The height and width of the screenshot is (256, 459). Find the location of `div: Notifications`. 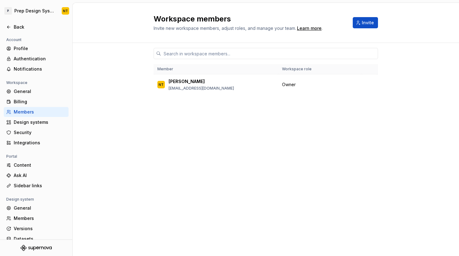

div: Notifications is located at coordinates (40, 69).